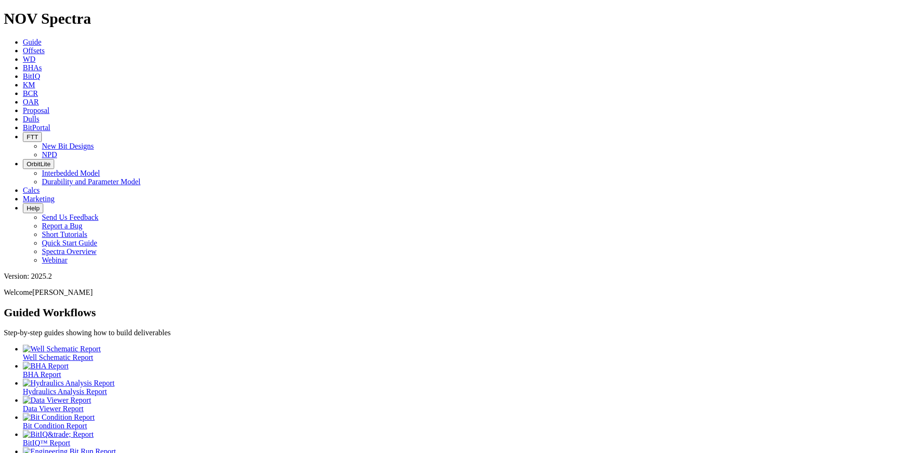 Image resolution: width=909 pixels, height=453 pixels. Describe the element at coordinates (38, 164) in the screenshot. I see `button: OrbitLite` at that location.